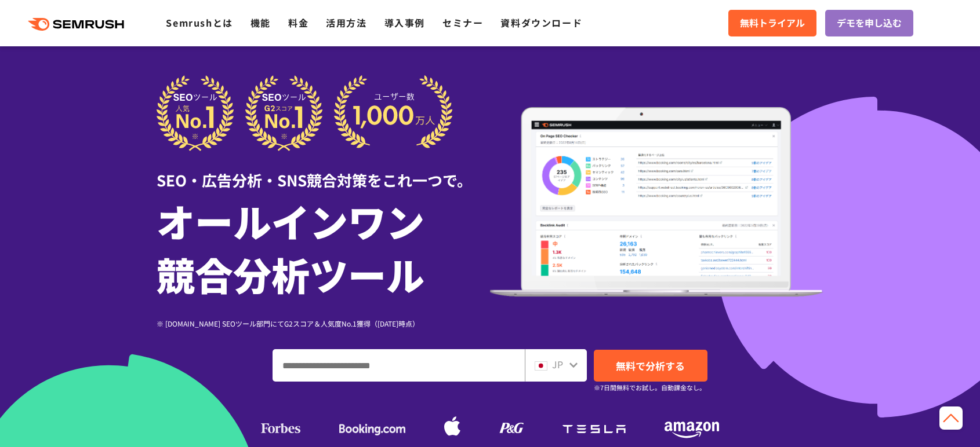  I want to click on span: 無料トライアル, so click(772, 23).